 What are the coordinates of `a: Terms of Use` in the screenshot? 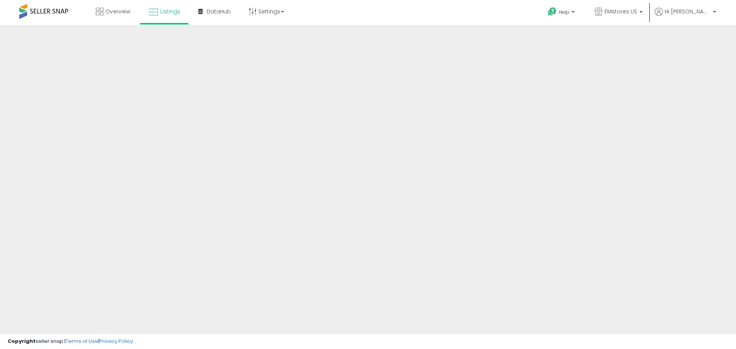 It's located at (82, 341).